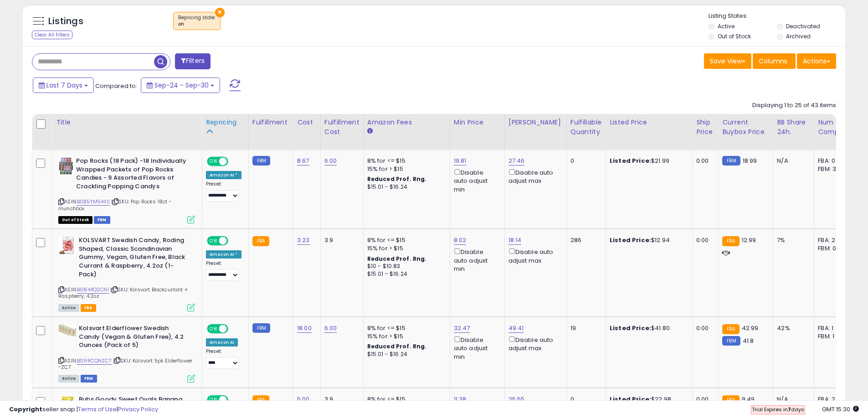  What do you see at coordinates (816, 61) in the screenshot?
I see `button: Actions` at bounding box center [816, 61].